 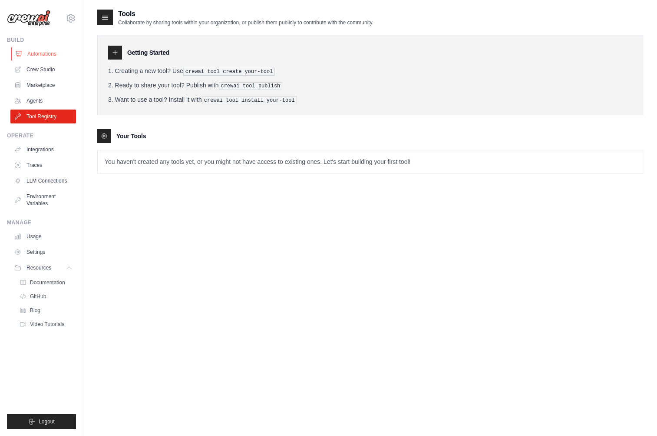 What do you see at coordinates (370, 85) in the screenshot?
I see `li: Ready to share your tool? Publish with` at bounding box center [370, 85].